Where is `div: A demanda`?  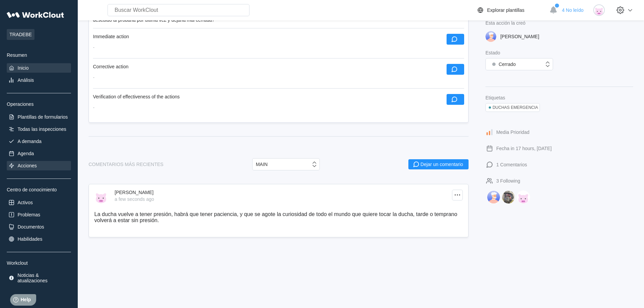
div: A demanda is located at coordinates (29, 141).